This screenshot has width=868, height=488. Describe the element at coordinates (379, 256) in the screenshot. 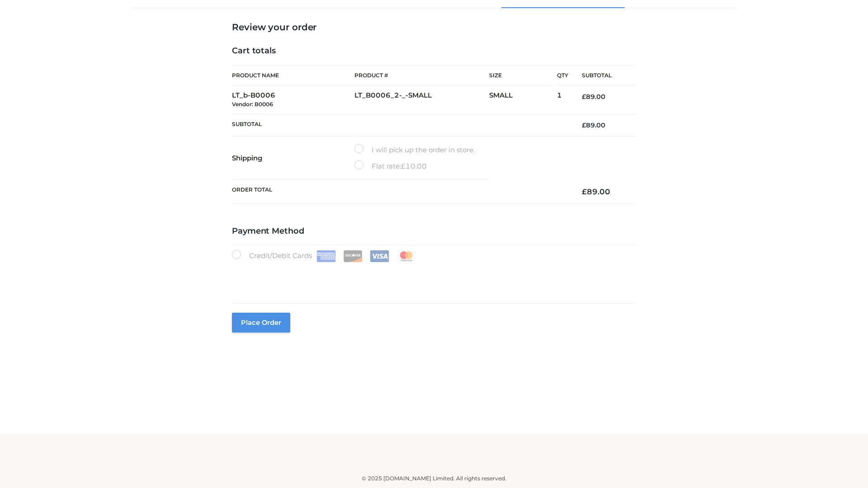

I see `img: Visa` at that location.